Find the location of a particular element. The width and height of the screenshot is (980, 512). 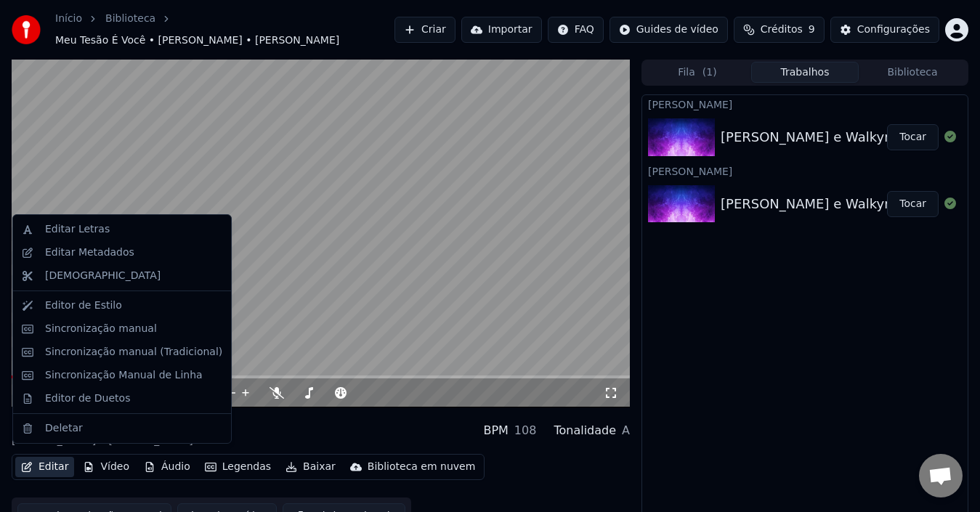

a: Início is located at coordinates (69, 19).